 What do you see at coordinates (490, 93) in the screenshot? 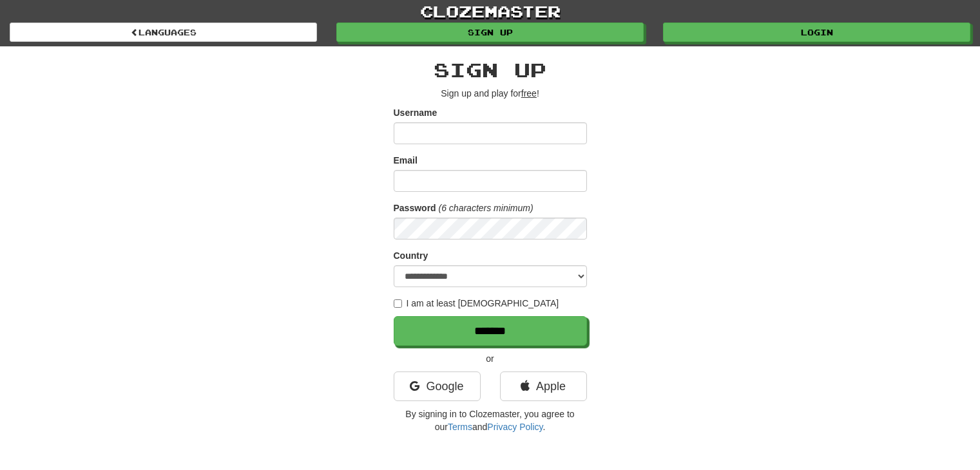
I see `p: Sign up and play for !` at bounding box center [490, 93].